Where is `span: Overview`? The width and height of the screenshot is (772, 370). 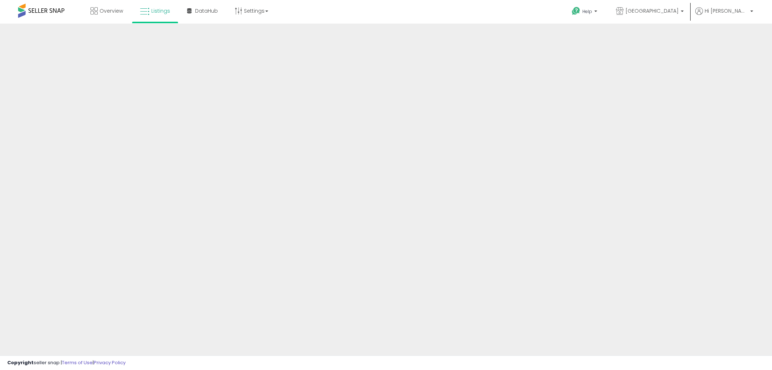 span: Overview is located at coordinates (111, 11).